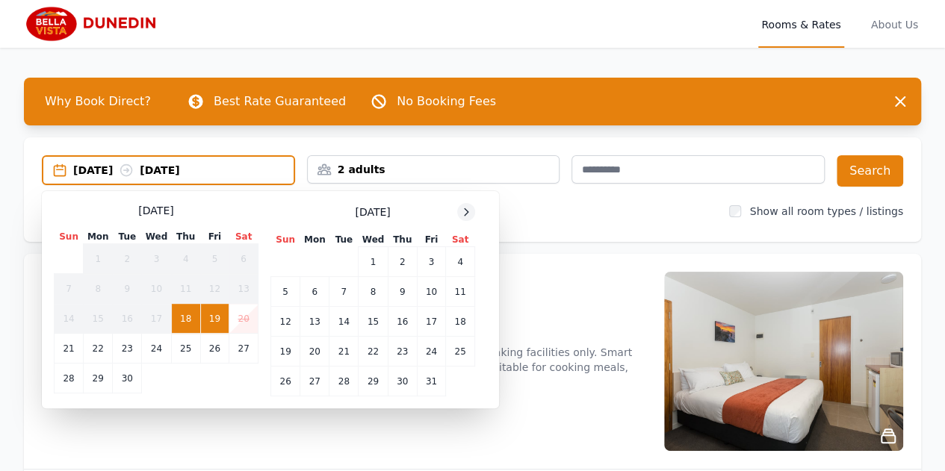  What do you see at coordinates (98, 102) in the screenshot?
I see `span: Why Book Direct?` at bounding box center [98, 102].